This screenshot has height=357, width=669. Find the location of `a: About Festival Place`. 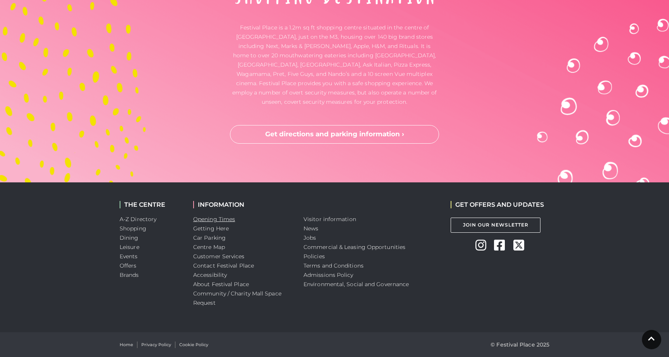

a: About Festival Place is located at coordinates (221, 284).